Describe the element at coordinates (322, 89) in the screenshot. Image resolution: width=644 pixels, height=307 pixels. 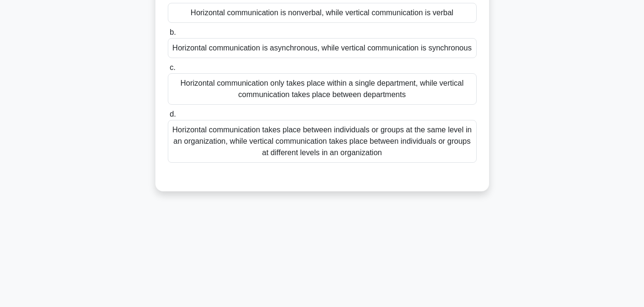
I see `div: Horizontal communication only takes place within a single department, while vertical communicatio...` at that location.